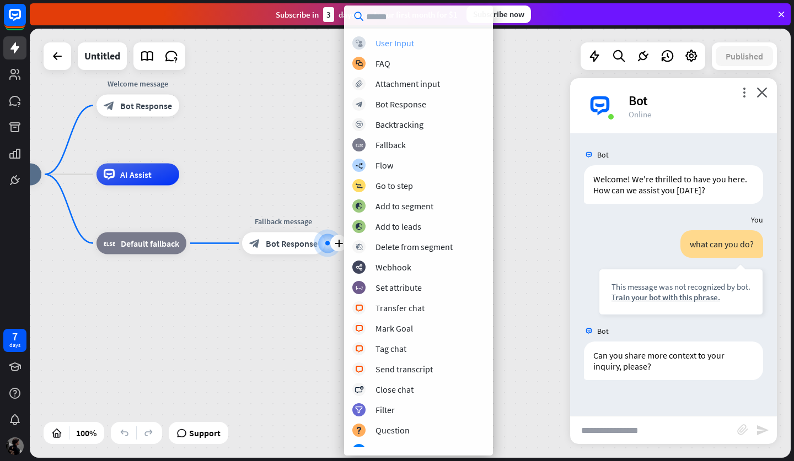 Image resolution: width=794 pixels, height=461 pixels. I want to click on div: 100%, so click(86, 433).